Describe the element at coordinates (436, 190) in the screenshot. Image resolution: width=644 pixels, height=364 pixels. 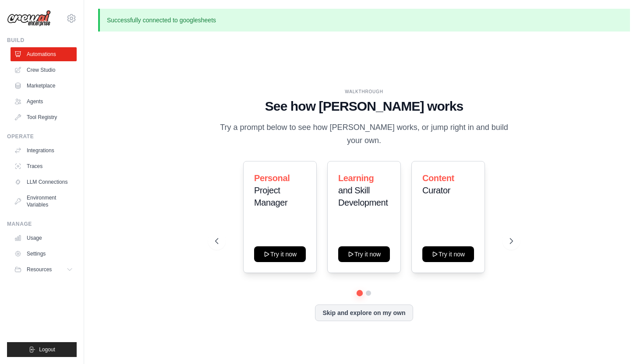
I see `span: Curator` at that location.